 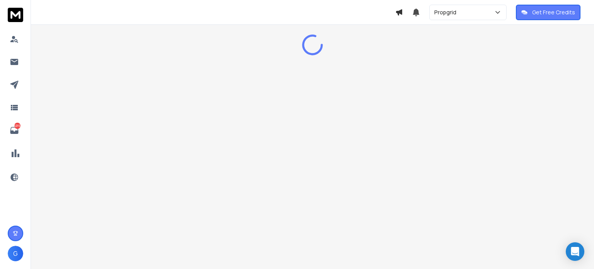 What do you see at coordinates (447, 12) in the screenshot?
I see `p: Propgrid` at bounding box center [447, 12].